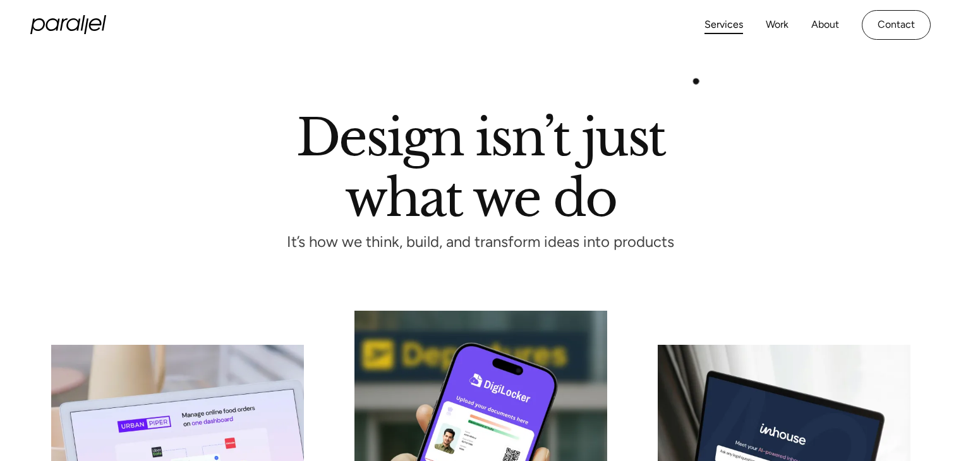  I want to click on p: It’s how we think, build, and transform ideas into products, so click(481, 242).